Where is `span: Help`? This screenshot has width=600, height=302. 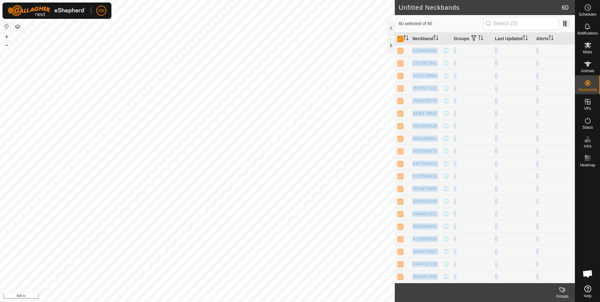
span: Help is located at coordinates (588, 296).